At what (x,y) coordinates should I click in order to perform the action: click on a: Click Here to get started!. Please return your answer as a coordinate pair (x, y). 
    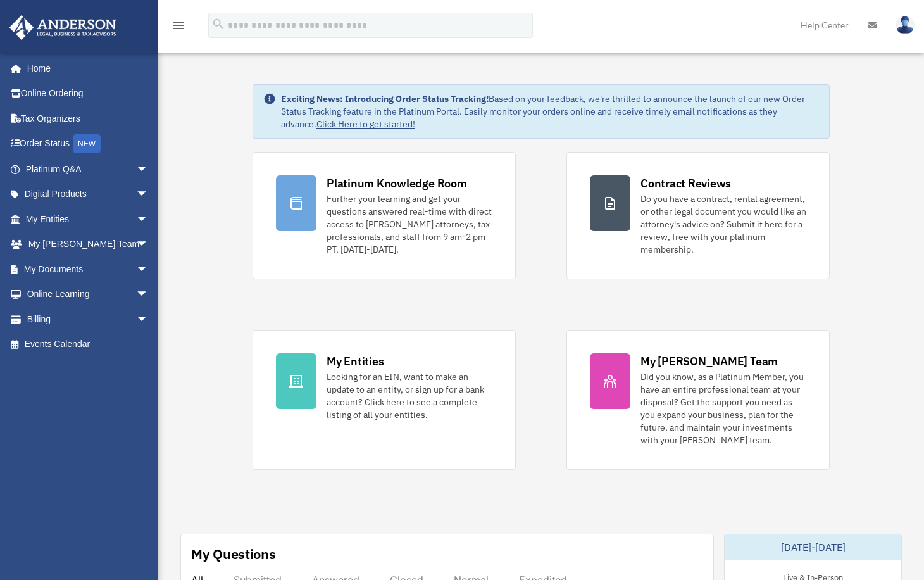
    Looking at the image, I should click on (366, 124).